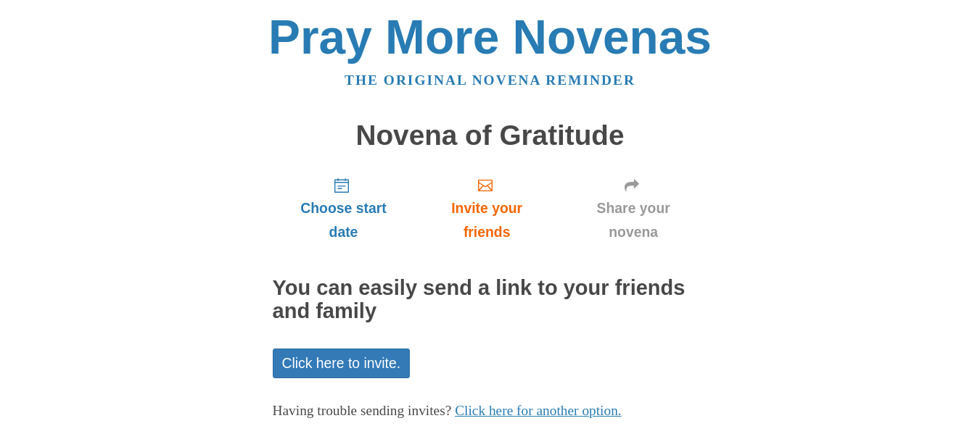 This screenshot has width=980, height=434. What do you see at coordinates (344, 220) in the screenshot?
I see `span: Choose start date` at bounding box center [344, 220].